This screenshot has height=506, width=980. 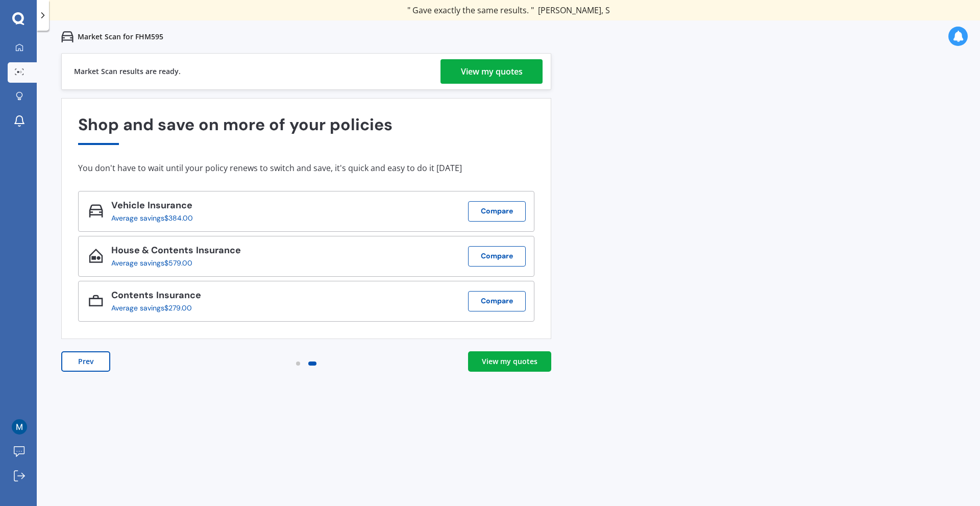 I want to click on div: Average savings $579.00, so click(x=172, y=263).